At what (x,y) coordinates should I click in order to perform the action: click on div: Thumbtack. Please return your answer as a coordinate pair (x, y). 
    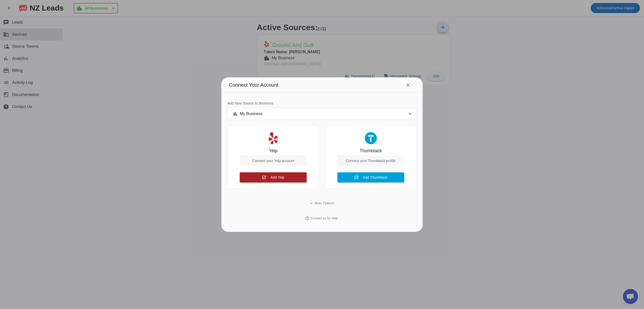
    Looking at the image, I should click on (370, 151).